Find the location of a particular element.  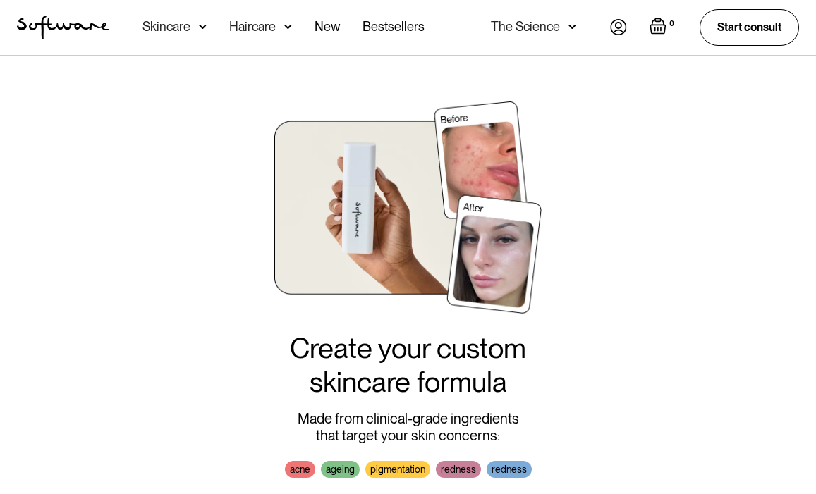

a: Open empty cart is located at coordinates (663, 27).